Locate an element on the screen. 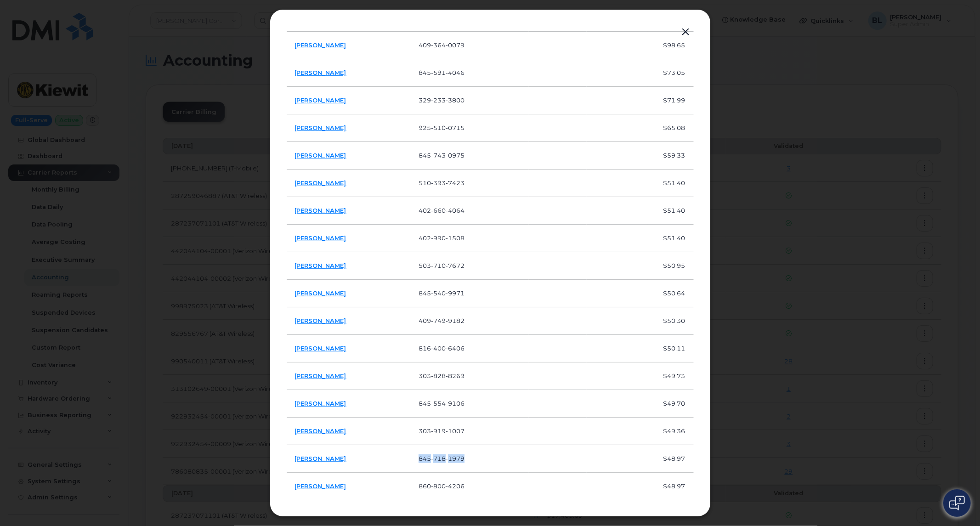 Image resolution: width=980 pixels, height=526 pixels. span: 9182 is located at coordinates (454, 321).